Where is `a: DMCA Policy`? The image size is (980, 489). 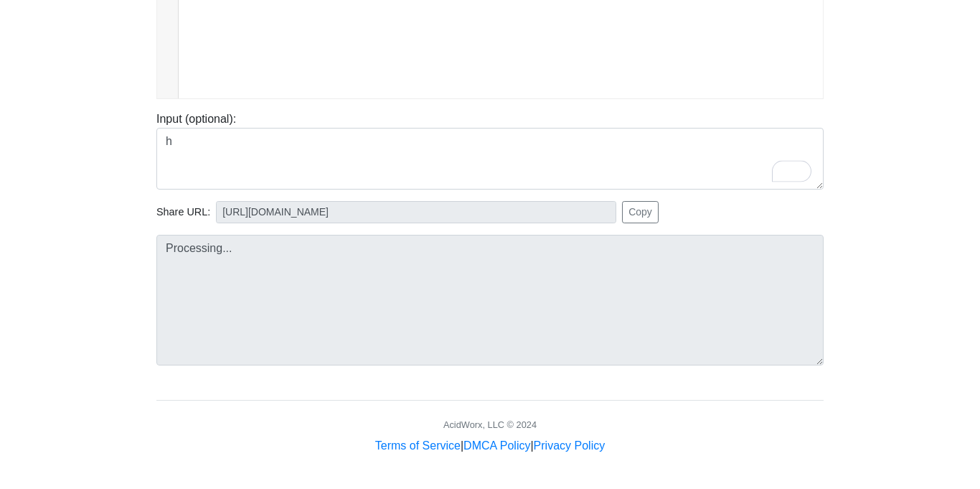 a: DMCA Policy is located at coordinates (496, 445).